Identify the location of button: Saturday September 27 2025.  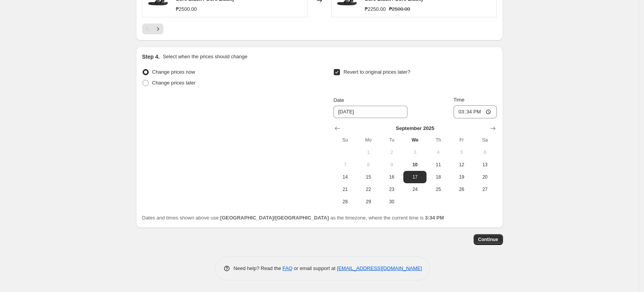
(485, 190).